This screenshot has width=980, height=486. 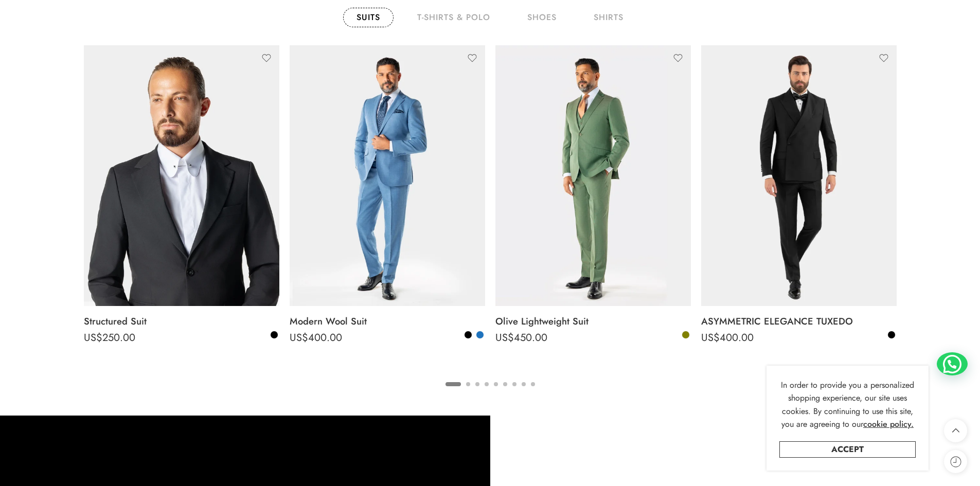 I want to click on a: Modern Wool Suit, so click(x=388, y=321).